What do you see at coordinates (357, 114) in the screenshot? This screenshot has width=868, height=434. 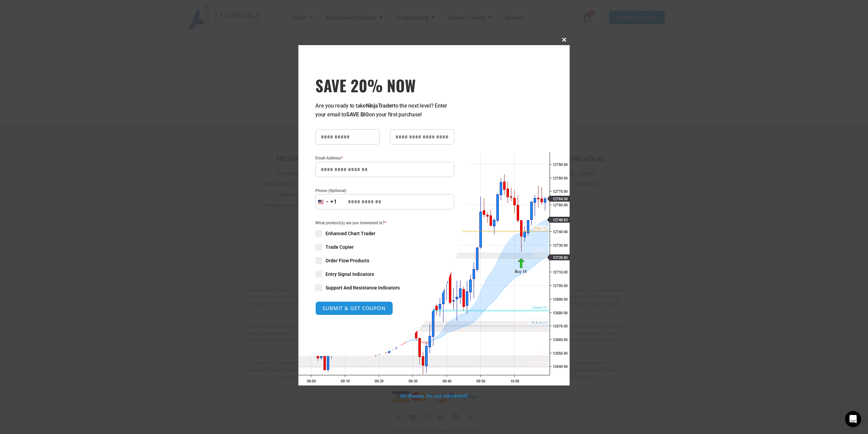 I see `strong: SAVE BIG` at bounding box center [357, 114].